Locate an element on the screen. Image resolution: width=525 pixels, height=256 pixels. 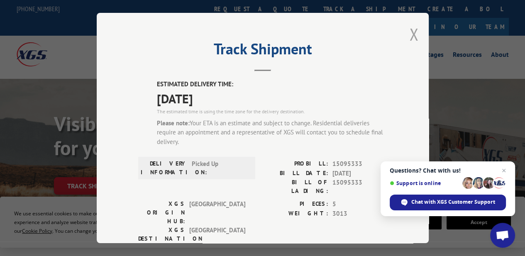
label: PROBILL: is located at coordinates (296, 164).